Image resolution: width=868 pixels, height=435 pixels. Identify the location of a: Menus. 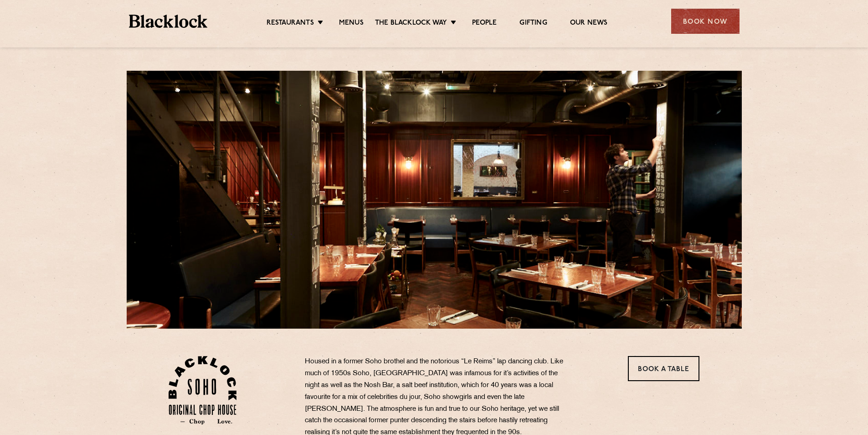
(351, 24).